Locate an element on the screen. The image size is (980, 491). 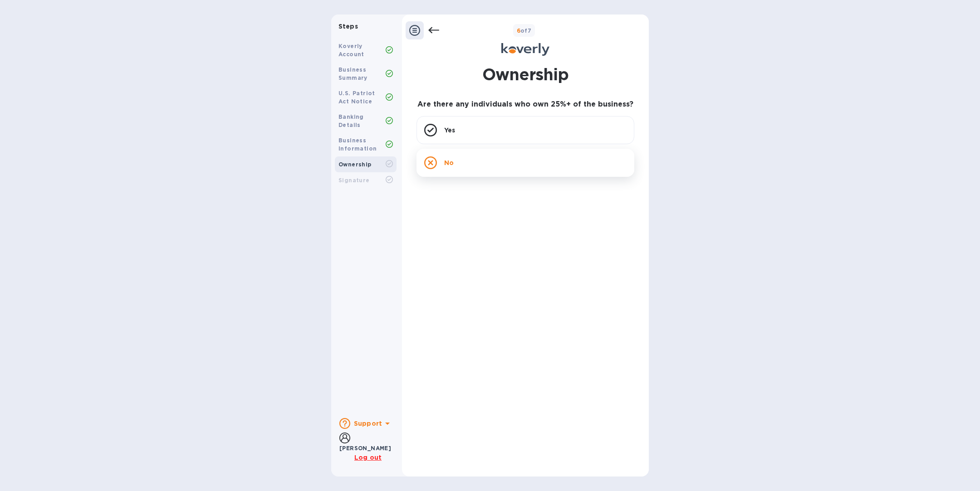
b: Support is located at coordinates (368, 424).